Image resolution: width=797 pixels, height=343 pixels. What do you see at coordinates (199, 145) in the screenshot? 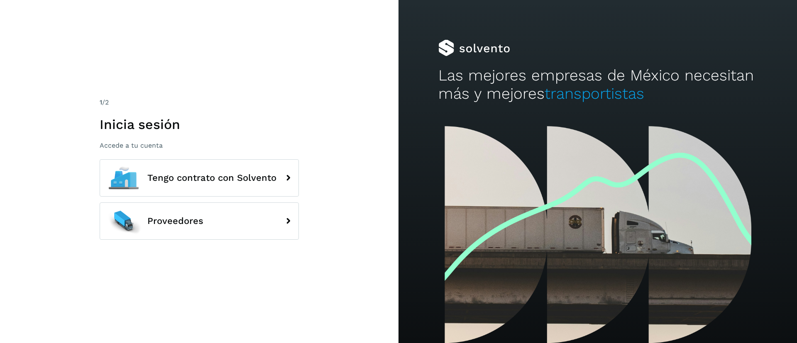
I see `p: Accede a tu cuenta` at bounding box center [199, 145].